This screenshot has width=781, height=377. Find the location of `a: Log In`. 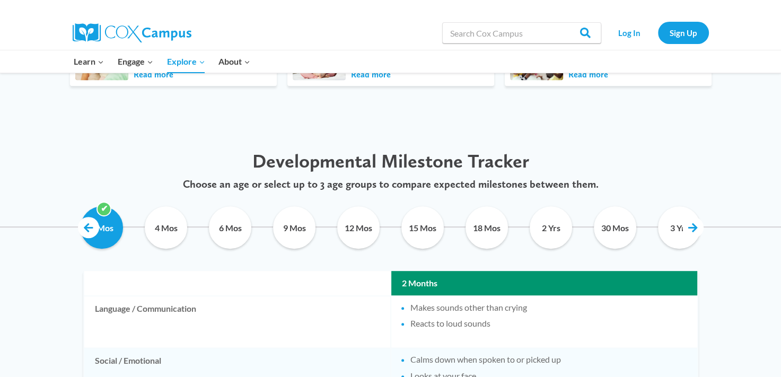

a: Log In is located at coordinates (629, 32).